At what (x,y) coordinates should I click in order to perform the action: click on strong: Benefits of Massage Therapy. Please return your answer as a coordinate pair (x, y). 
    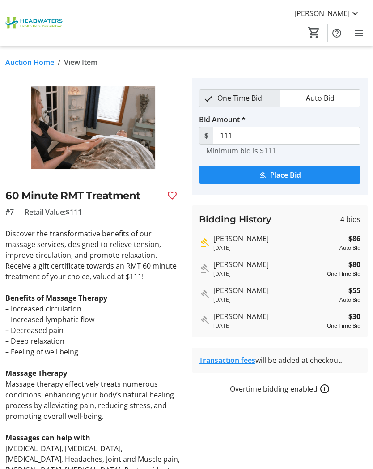
    Looking at the image, I should click on (56, 298).